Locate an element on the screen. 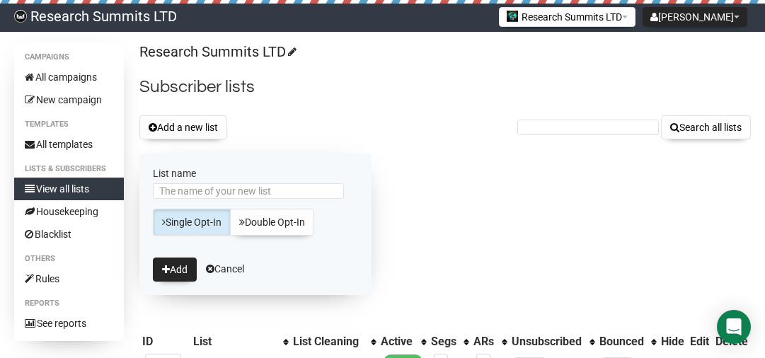 This screenshot has height=358, width=765. a: Cancel is located at coordinates (225, 269).